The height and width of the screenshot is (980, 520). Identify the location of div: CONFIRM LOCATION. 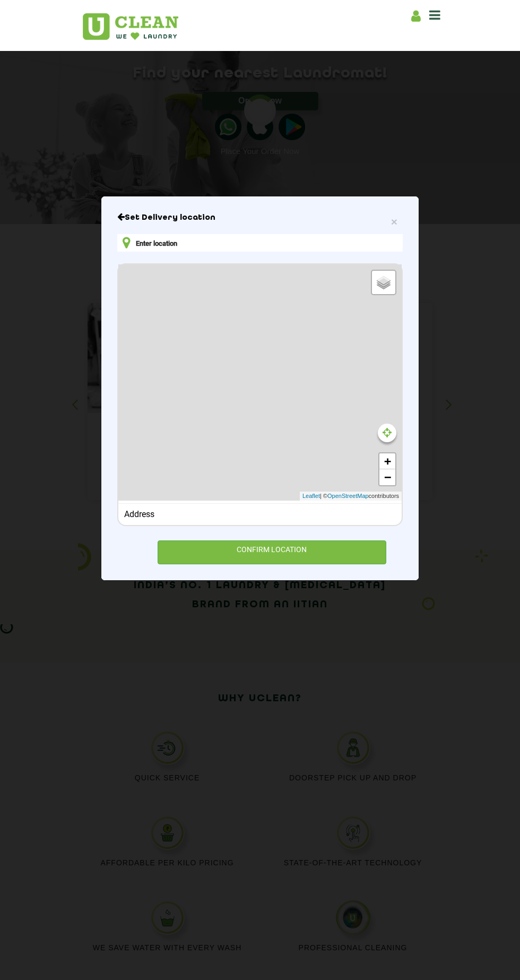
(272, 552).